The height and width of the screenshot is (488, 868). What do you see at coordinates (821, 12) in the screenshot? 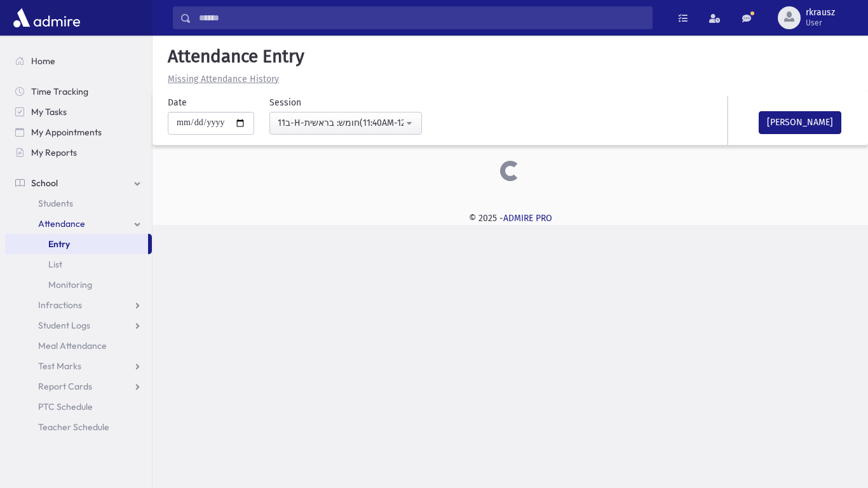
I see `span: rkrausz` at bounding box center [821, 12].